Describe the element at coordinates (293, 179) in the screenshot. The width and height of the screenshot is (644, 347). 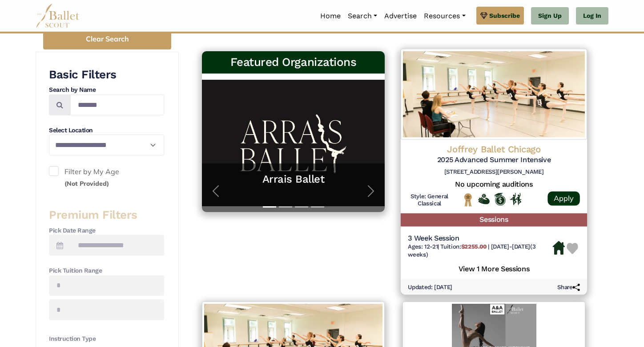
I see `h5: Arrais Ballet` at that location.